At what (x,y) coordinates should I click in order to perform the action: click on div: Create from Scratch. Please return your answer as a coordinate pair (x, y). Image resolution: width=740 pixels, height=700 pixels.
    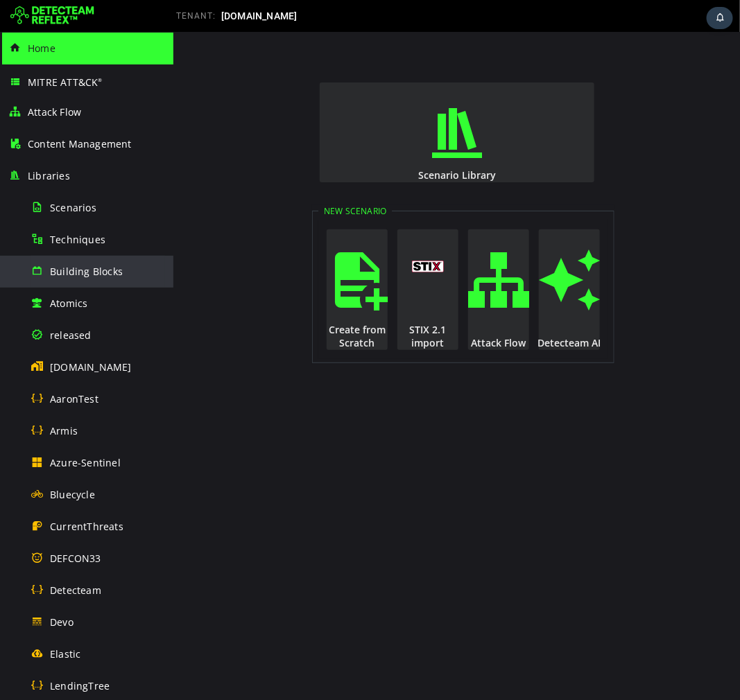
    Looking at the image, I should click on (183, 304).